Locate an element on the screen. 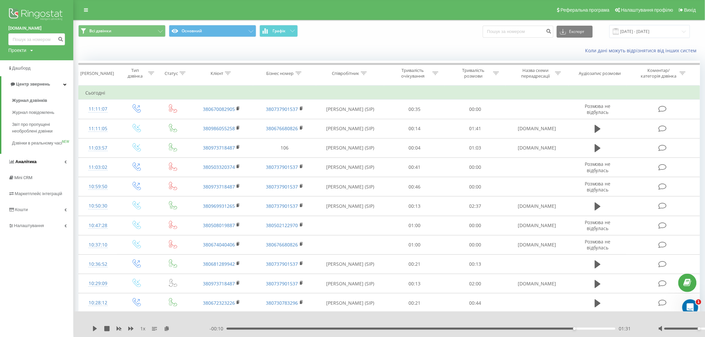  button: Графік is located at coordinates (279, 31).